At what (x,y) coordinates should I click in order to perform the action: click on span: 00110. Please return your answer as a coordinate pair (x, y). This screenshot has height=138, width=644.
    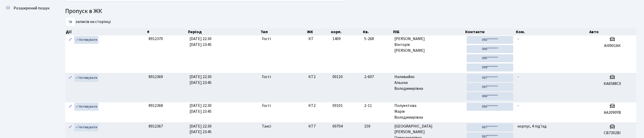
    Looking at the image, I should click on (338, 77).